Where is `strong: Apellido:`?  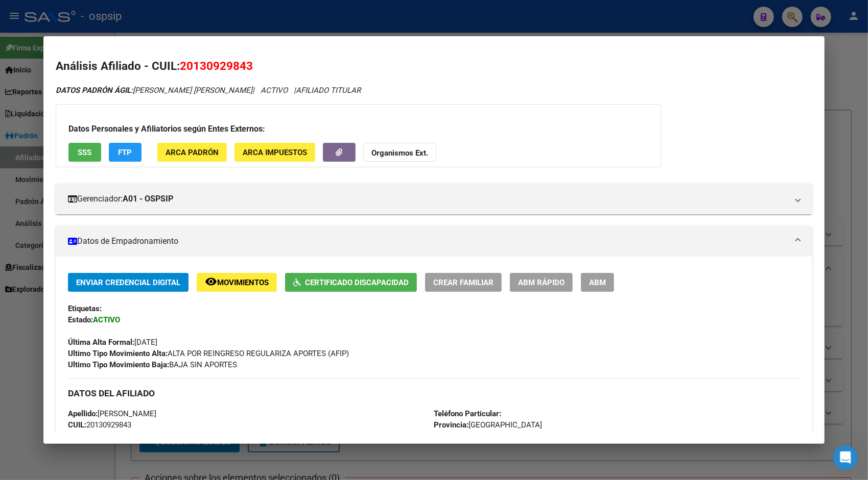 strong: Apellido: is located at coordinates (83, 414).